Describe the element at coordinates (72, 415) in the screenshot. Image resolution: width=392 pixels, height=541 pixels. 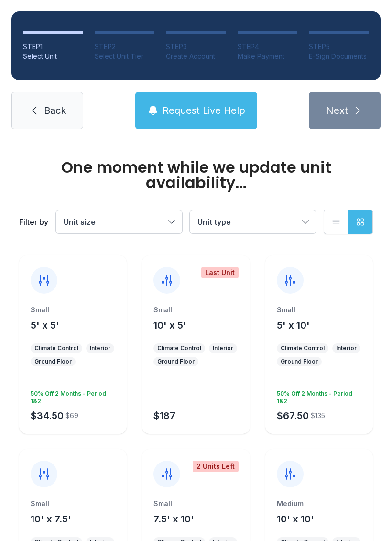
I see `div: $69` at that location.